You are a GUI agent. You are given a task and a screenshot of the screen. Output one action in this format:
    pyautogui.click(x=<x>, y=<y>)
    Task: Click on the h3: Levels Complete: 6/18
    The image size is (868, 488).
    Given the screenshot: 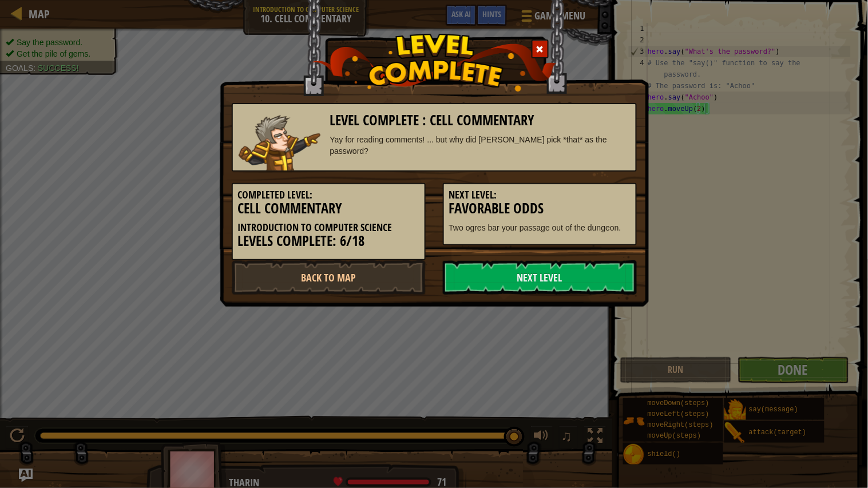 What is the action you would take?
    pyautogui.click(x=328, y=241)
    